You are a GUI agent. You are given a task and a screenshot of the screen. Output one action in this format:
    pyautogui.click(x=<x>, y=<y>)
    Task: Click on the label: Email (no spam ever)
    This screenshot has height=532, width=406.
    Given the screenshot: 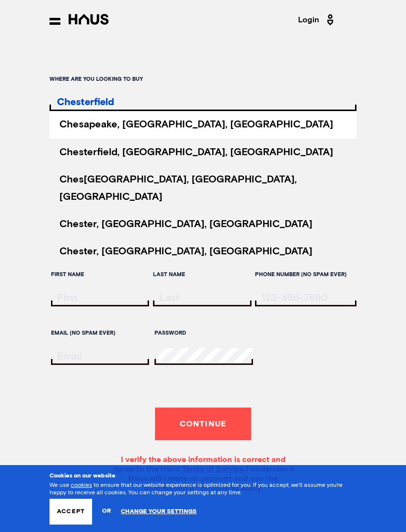 What is the action you would take?
    pyautogui.click(x=100, y=332)
    